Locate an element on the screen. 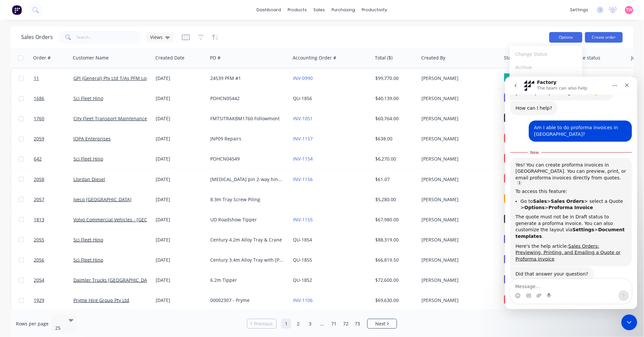 This screenshot has height=337, width=644. a: 1686 is located at coordinates (53, 99).